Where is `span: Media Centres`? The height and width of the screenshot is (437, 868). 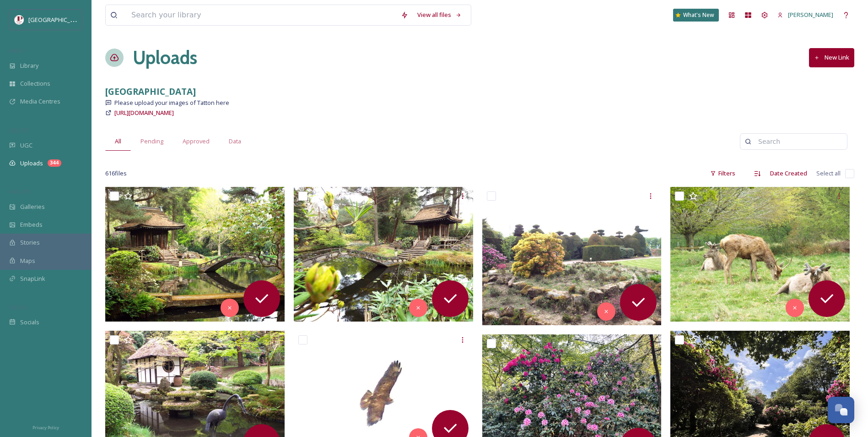 span: Media Centres is located at coordinates (41, 101).